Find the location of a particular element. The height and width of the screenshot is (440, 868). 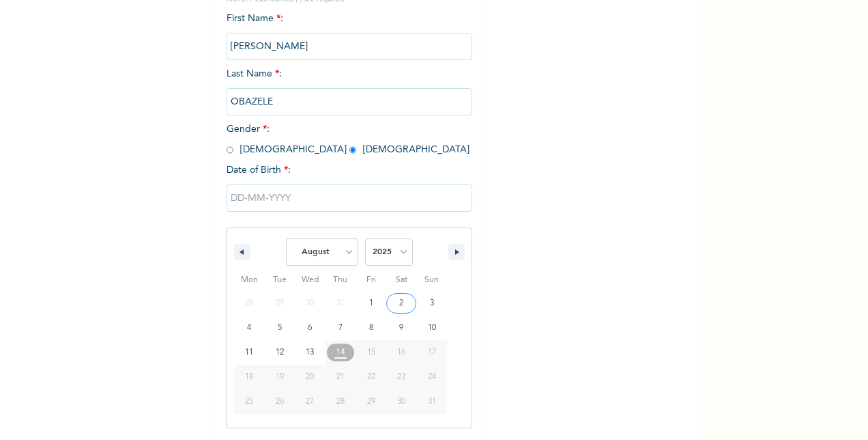

button: 30 is located at coordinates (402, 402).